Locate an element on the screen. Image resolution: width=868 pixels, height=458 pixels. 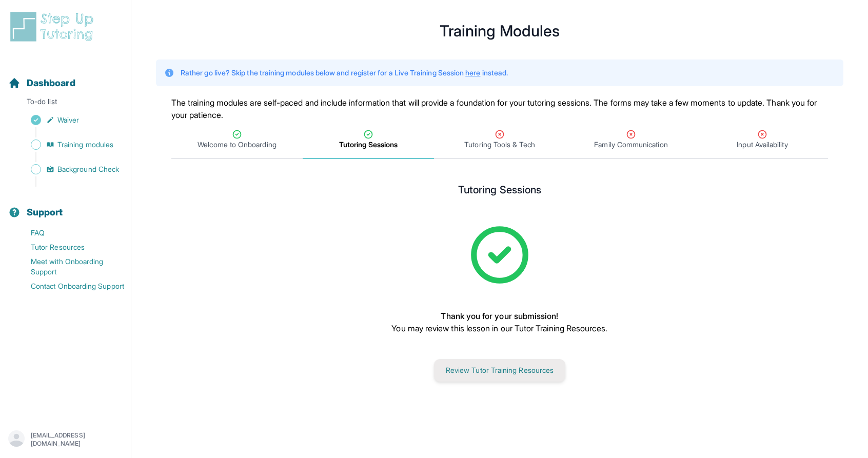
span: Training modules is located at coordinates (85, 144).